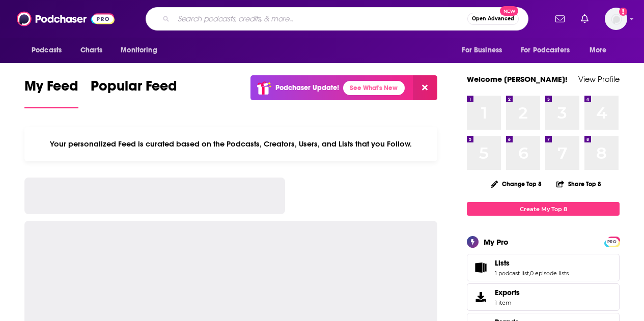 Image resolution: width=644 pixels, height=321 pixels. What do you see at coordinates (91, 50) in the screenshot?
I see `span: Charts` at bounding box center [91, 50].